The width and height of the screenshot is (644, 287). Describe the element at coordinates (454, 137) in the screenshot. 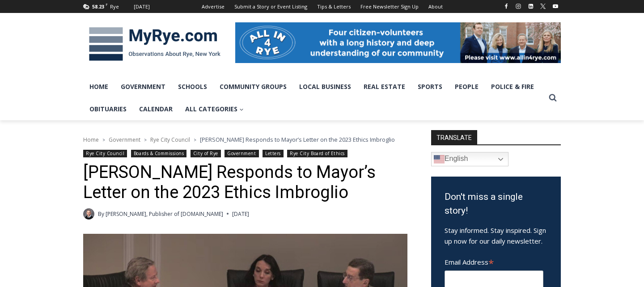

I see `strong: TRANSLATE` at that location.